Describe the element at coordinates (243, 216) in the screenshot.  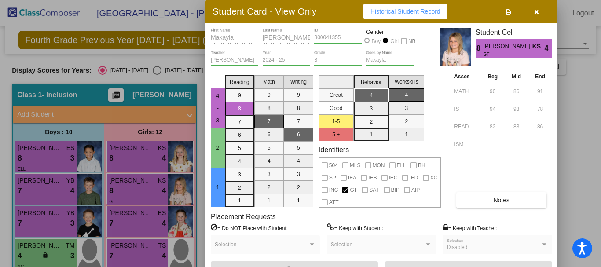
I see `label: Placement Requests` at that location.